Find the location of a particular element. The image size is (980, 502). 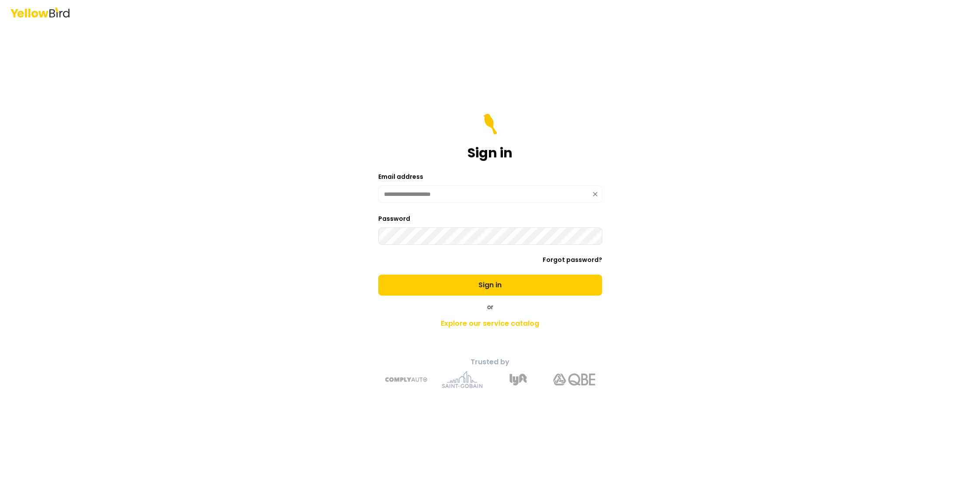

p: Trusted by is located at coordinates (490, 362).